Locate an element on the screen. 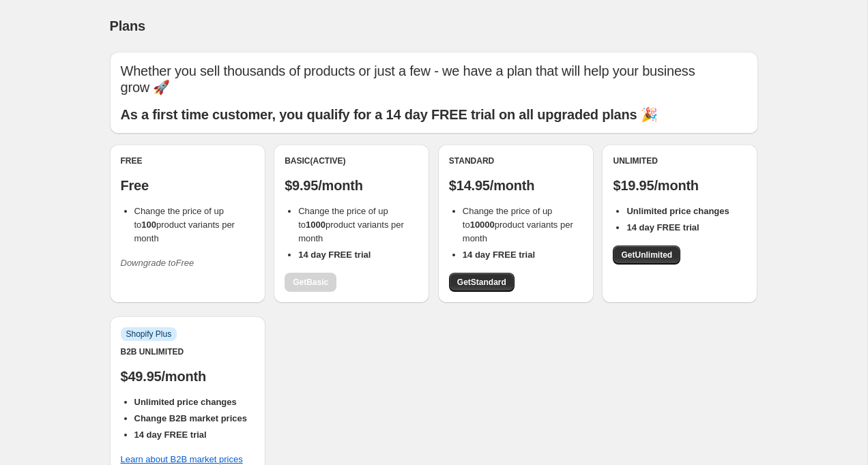  p: $49.95/month is located at coordinates (188, 377).